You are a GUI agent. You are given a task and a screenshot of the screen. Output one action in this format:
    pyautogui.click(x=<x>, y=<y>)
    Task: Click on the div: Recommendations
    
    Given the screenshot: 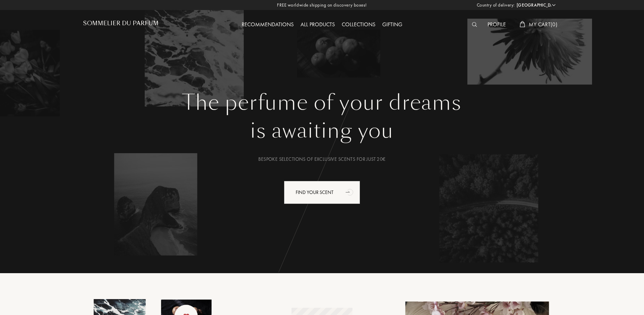 What is the action you would take?
    pyautogui.click(x=268, y=25)
    